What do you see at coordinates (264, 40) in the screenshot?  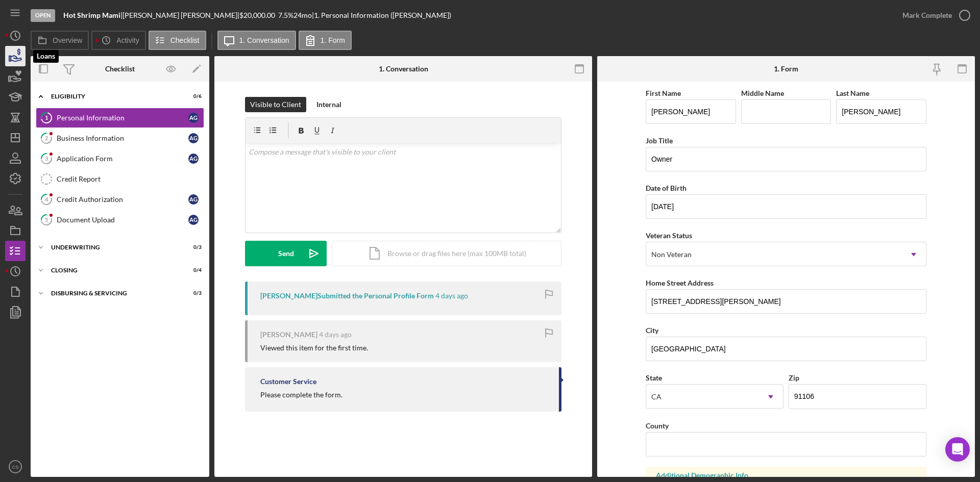 I see `label: 1. Conversation` at bounding box center [264, 40].